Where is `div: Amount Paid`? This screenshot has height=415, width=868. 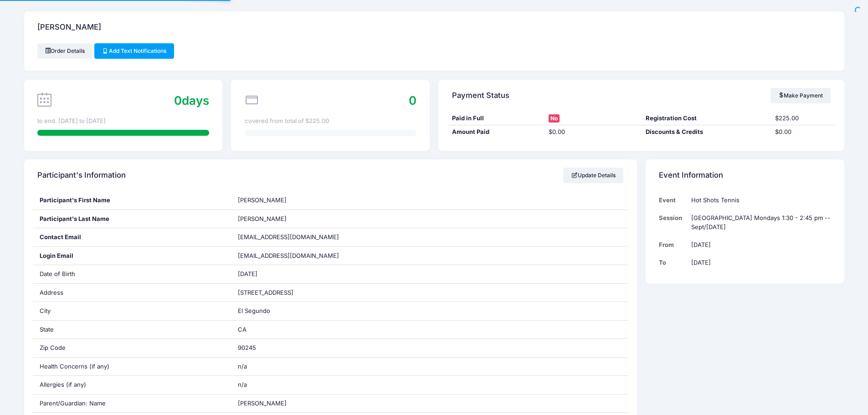
div: Amount Paid is located at coordinates (496, 132).